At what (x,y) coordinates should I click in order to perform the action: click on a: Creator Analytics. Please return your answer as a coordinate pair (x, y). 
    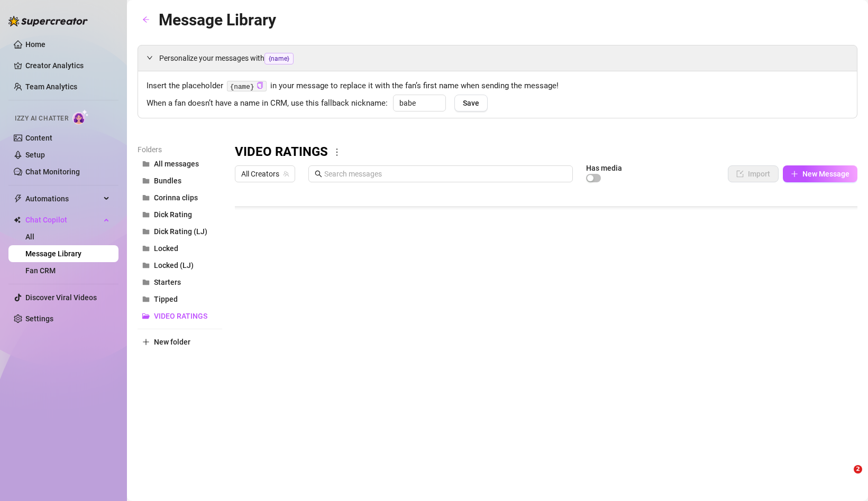
    Looking at the image, I should click on (67, 65).